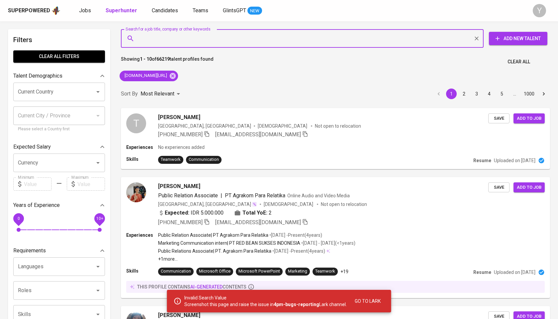 The image size is (558, 319). I want to click on img: e67737f8aa9b2c54aa46a97956eb9055.jpg, so click(136, 193).